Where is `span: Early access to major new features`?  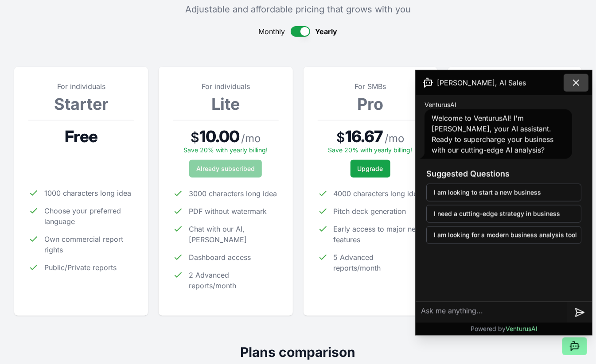
span: Early access to major new features is located at coordinates (379, 234).